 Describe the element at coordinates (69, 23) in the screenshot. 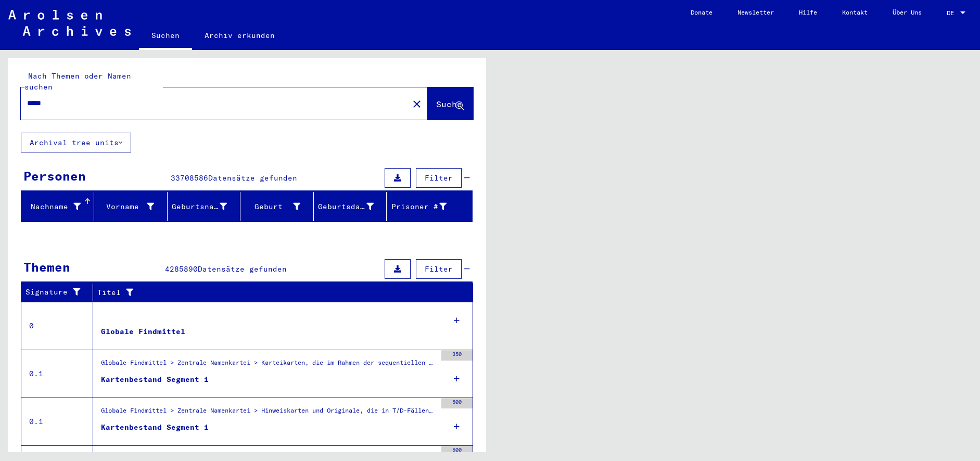

I see `img: Arolsen_neg.svg` at that location.